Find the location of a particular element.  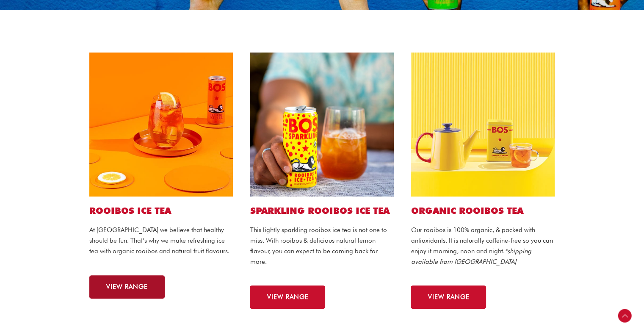

h2: ROOIBOS ICE TEA is located at coordinates (161, 210).